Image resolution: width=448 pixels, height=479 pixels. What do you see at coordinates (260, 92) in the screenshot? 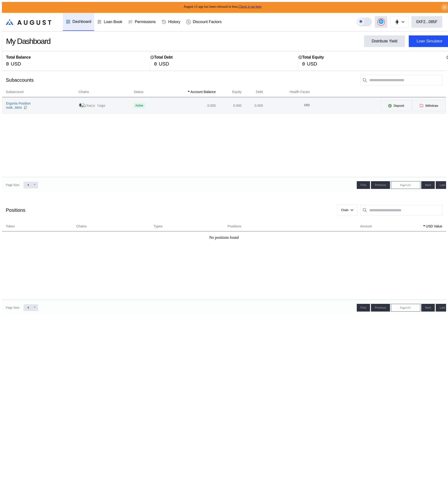
I see `span: Debt` at bounding box center [260, 92].